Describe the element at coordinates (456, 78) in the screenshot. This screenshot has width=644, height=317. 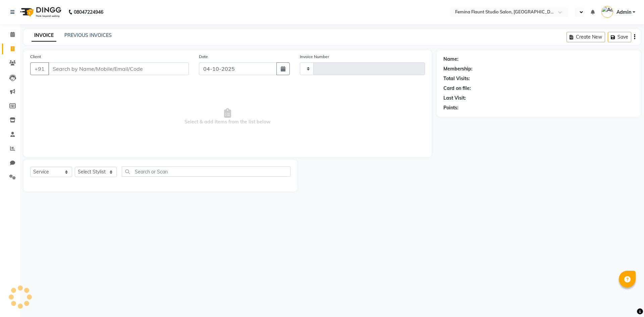
I see `div: Total Visits:` at that location.